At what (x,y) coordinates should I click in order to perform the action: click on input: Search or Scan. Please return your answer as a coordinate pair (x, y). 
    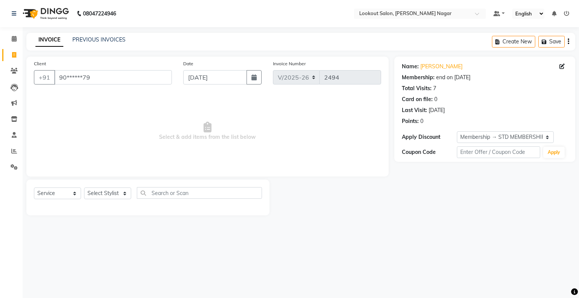
    Looking at the image, I should click on (199, 193).